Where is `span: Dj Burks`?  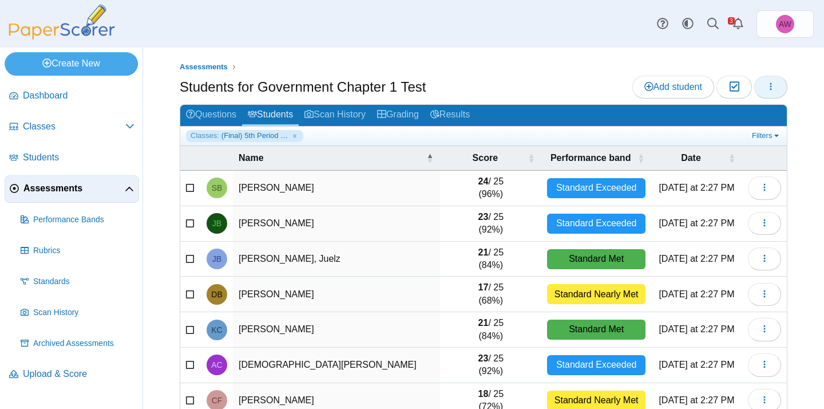
span: Dj Burks is located at coordinates (216, 294).